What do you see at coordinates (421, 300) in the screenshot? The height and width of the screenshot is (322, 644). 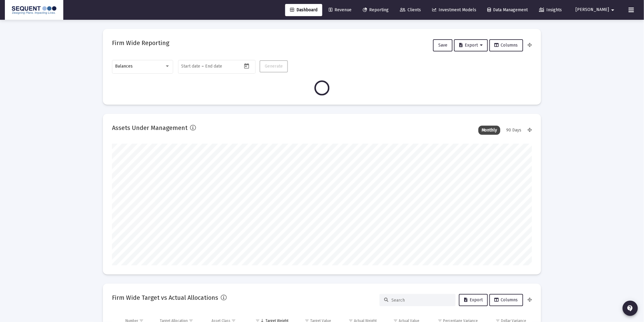 I see `input: Search` at bounding box center [421, 300].